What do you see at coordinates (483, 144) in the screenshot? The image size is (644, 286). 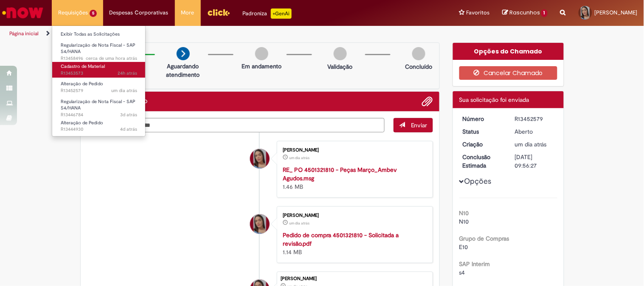 I see `dt: Criação` at bounding box center [483, 144].